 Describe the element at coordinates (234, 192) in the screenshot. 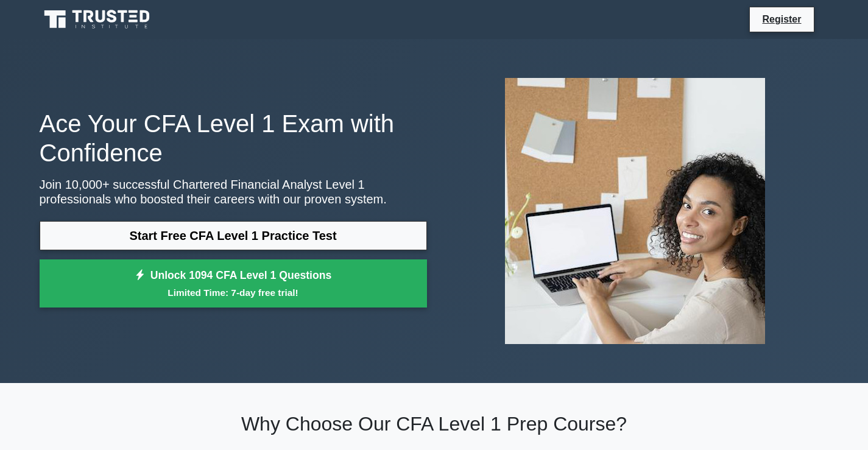

I see `p: Join 10,000+ successful Chartered Financial Analyst Level 1 professionals who boosted their caree...` at that location.